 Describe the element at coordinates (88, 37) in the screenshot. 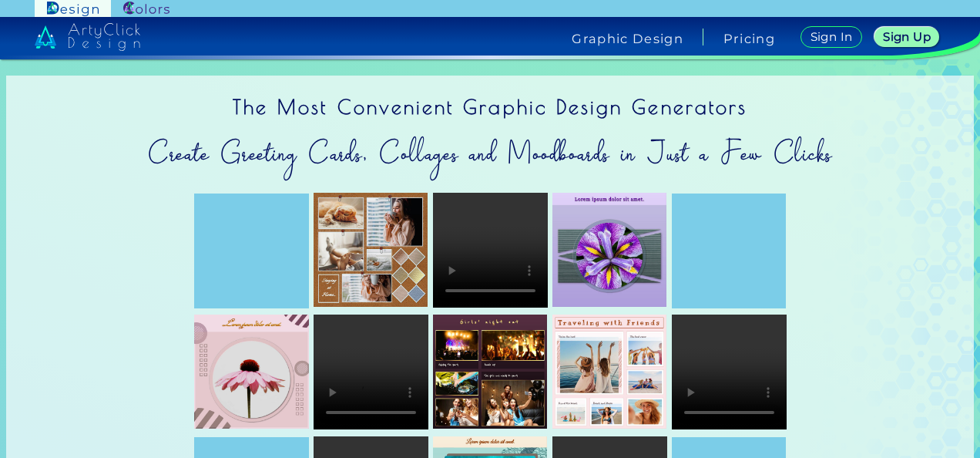

I see `img: artyclick_design_logo_white_combined_path.svg` at that location.